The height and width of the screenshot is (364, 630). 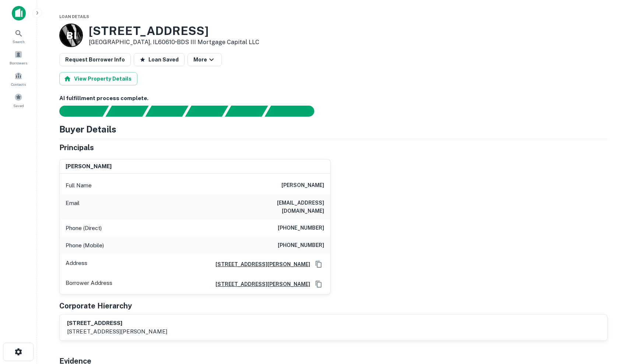 What do you see at coordinates (19, 42) in the screenshot?
I see `span: Search` at bounding box center [19, 42].